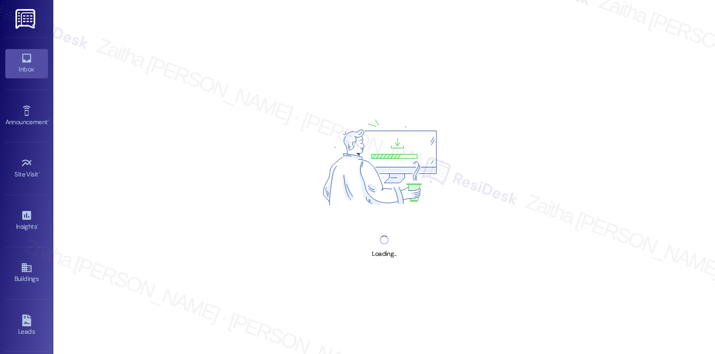 The width and height of the screenshot is (715, 354). What do you see at coordinates (27, 273) in the screenshot?
I see `a: Buildings` at bounding box center [27, 273].